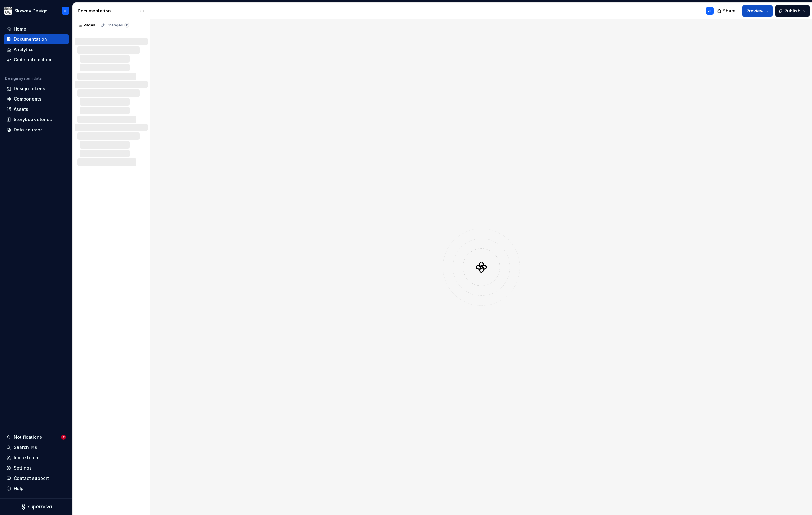 This screenshot has width=812, height=515. Describe the element at coordinates (727, 11) in the screenshot. I see `button: Share` at that location.